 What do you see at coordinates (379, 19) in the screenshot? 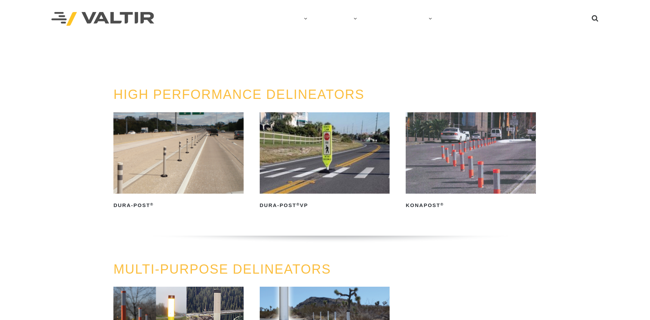
I see `a: NEWS` at bounding box center [379, 19].